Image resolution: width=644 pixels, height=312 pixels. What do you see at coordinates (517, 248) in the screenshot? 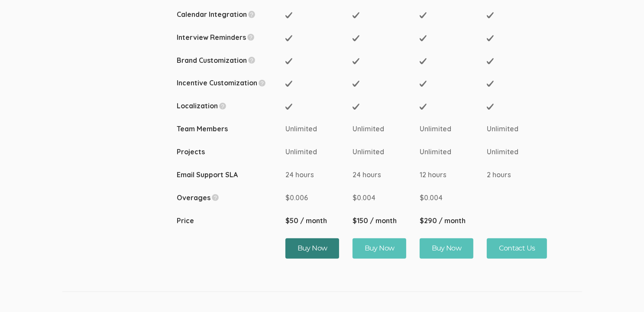
I see `button: Contact Us` at bounding box center [517, 248].